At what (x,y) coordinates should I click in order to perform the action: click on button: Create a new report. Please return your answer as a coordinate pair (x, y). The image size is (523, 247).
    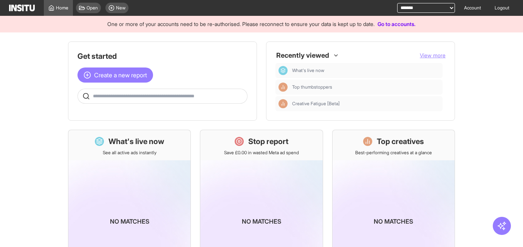
    Looking at the image, I should click on (115, 75).